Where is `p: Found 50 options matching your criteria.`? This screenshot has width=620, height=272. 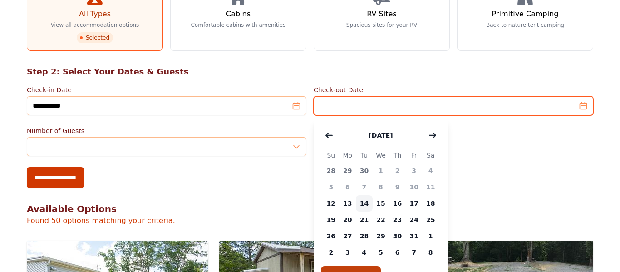
p: Found 50 options matching your criteria. is located at coordinates (310, 221).